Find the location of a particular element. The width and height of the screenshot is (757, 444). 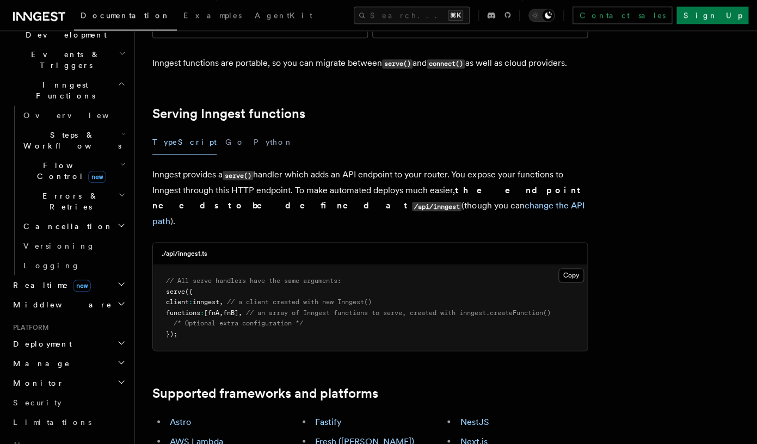

a: Supported frameworks and platforms is located at coordinates (265, 394).